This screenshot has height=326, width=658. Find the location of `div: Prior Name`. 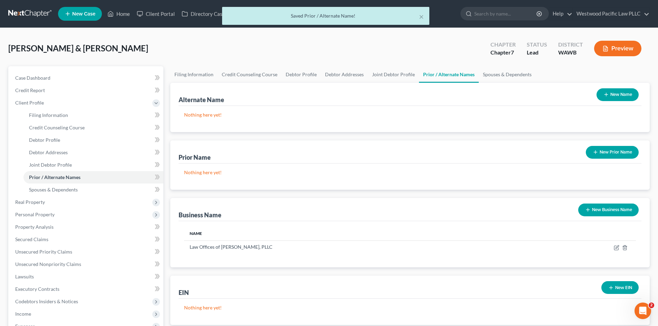

div: Prior Name is located at coordinates (194, 157).